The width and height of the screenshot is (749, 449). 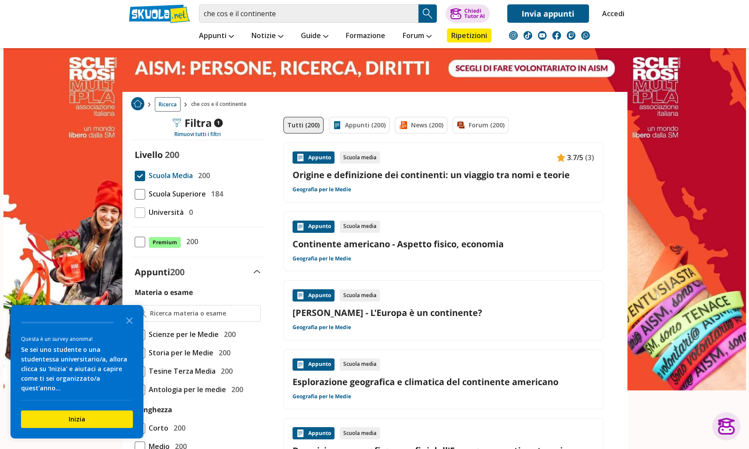 I want to click on label: Materia o esame, so click(x=164, y=292).